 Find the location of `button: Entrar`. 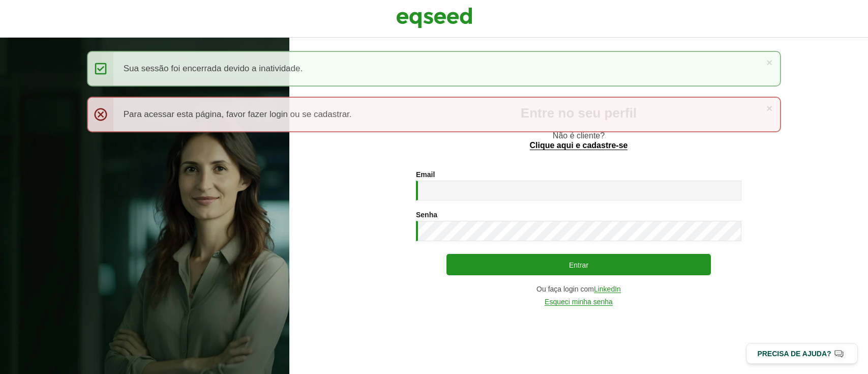

button: Entrar is located at coordinates (579, 265).